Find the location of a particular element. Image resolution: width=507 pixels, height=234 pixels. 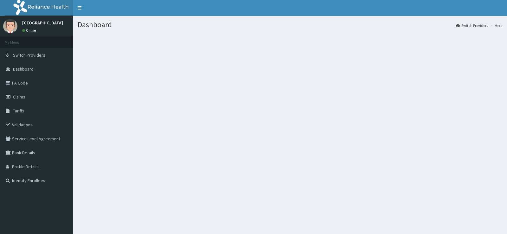

a: Switch Providers is located at coordinates (472, 25).